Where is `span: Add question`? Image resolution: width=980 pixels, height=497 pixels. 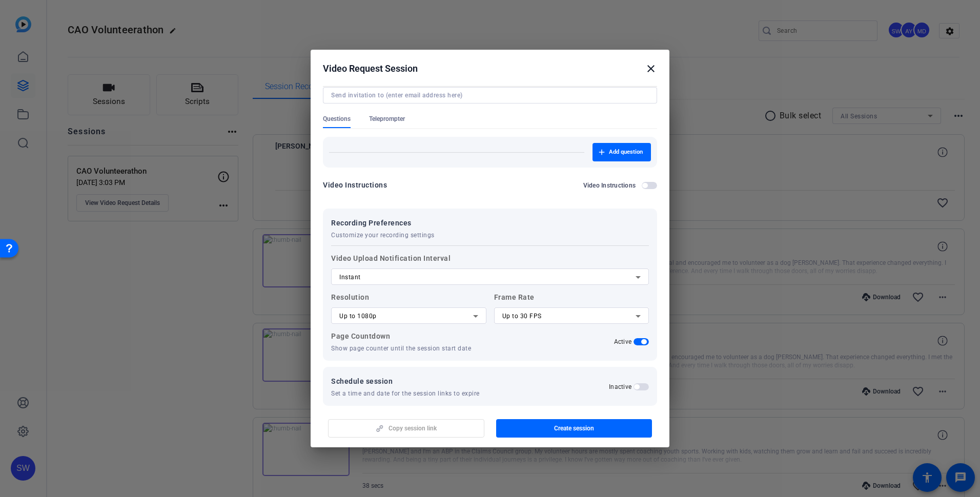
span: Add question is located at coordinates (626, 153).